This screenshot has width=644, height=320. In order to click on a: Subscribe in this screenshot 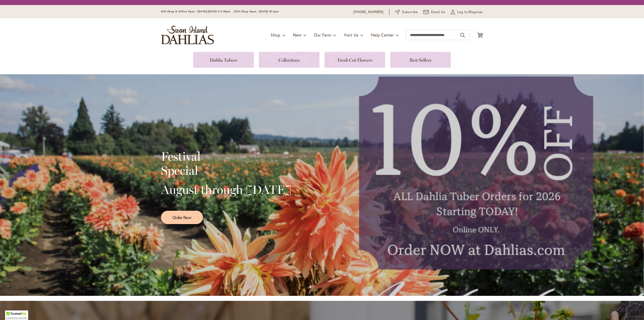, I will do `click(407, 12)`.